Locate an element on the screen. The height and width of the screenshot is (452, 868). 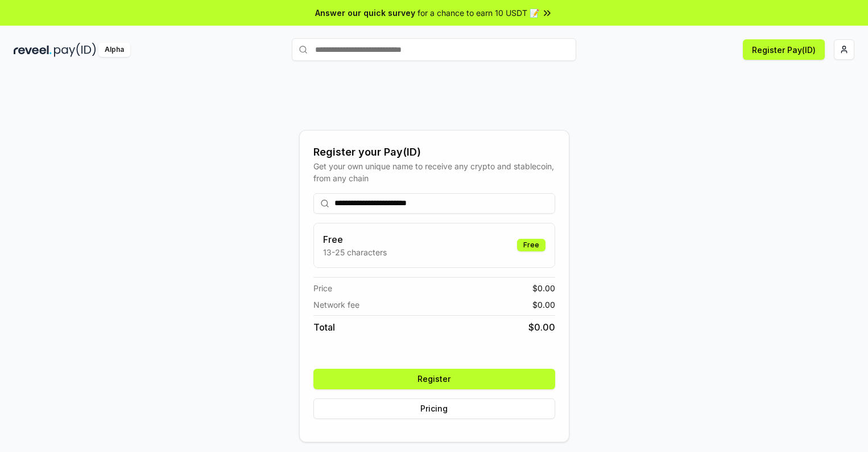
div: Get your own unique name to receive any crypto and stablecoin, from any chain is located at coordinates (434, 172).